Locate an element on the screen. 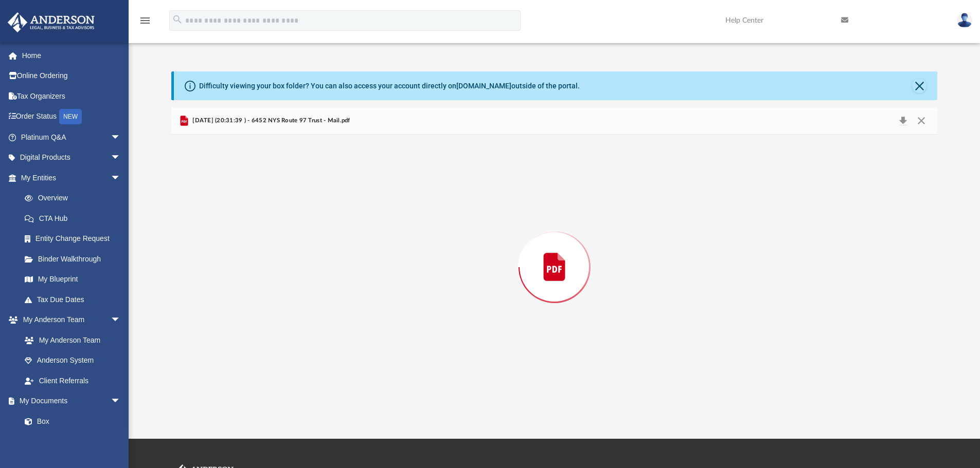 The height and width of the screenshot is (468, 980). img: User Pic is located at coordinates (964, 20).